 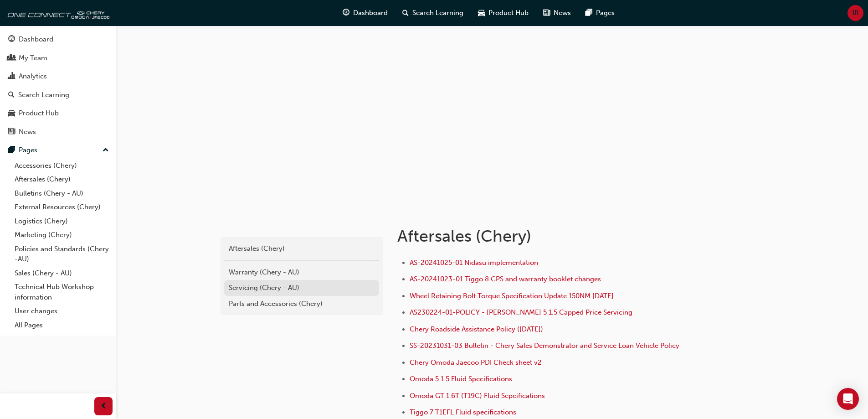 What do you see at coordinates (302, 288) in the screenshot?
I see `div: Servicing (Chery - AU)` at bounding box center [302, 288].